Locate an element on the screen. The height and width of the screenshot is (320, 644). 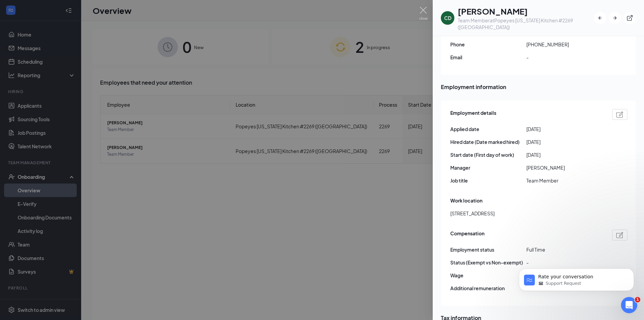
span: 1 is located at coordinates (637, 299).